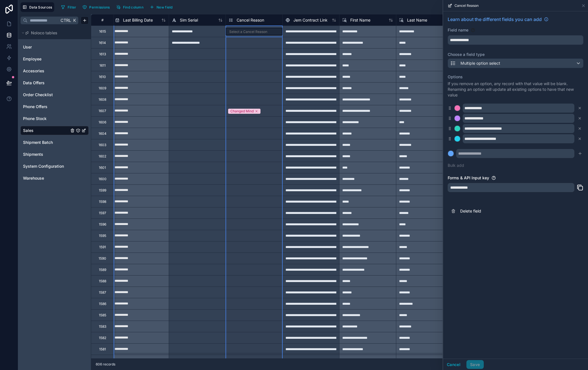 The image size is (588, 370). What do you see at coordinates (102, 338) in the screenshot?
I see `div: 1582` at bounding box center [102, 338].